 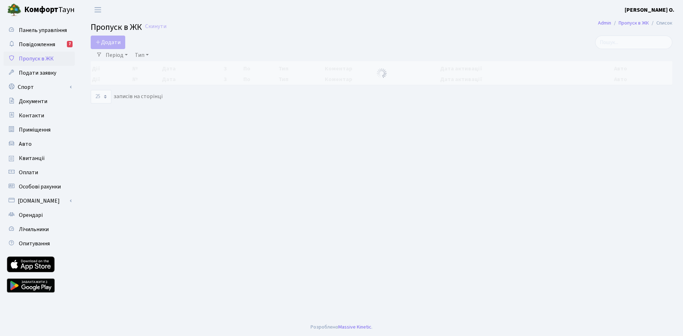 What do you see at coordinates (39, 230) in the screenshot?
I see `a: Лічильники` at bounding box center [39, 230].